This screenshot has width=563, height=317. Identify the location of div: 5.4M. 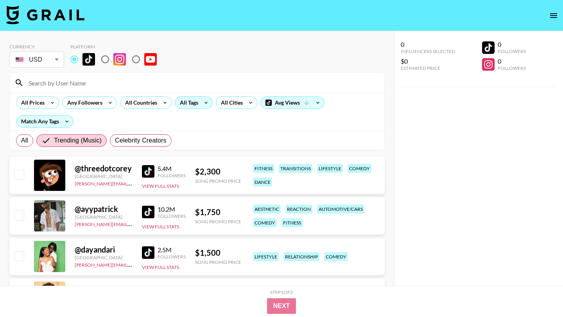
(172, 169).